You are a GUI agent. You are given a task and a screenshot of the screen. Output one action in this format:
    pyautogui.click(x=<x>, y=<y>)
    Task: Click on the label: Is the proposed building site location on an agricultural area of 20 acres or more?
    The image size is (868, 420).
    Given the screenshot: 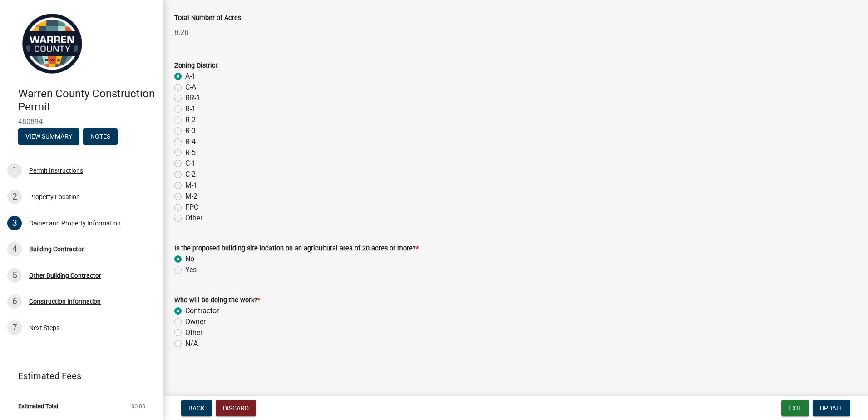 What is the action you would take?
    pyautogui.click(x=297, y=249)
    